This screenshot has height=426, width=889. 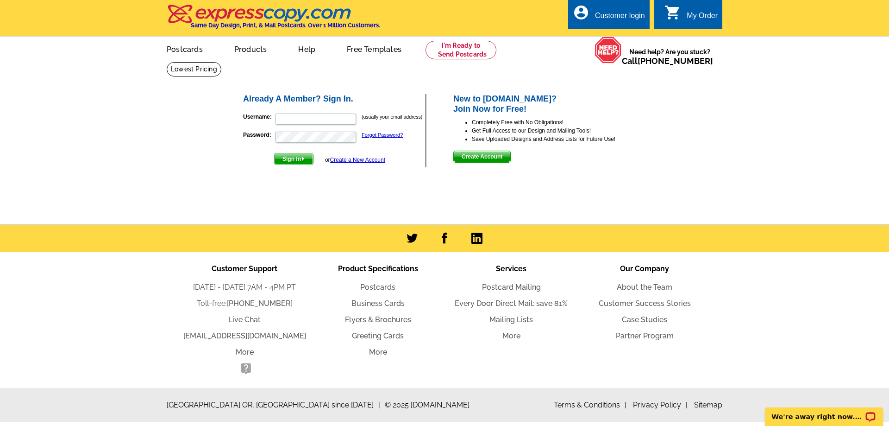 I want to click on a: Forgot Password?, so click(x=382, y=135).